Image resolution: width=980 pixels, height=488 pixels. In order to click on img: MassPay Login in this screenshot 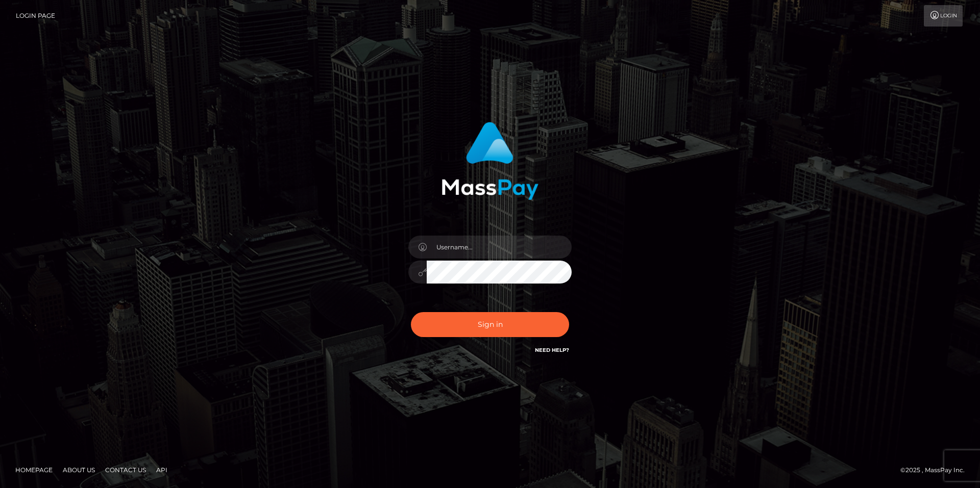, I will do `click(490, 161)`.